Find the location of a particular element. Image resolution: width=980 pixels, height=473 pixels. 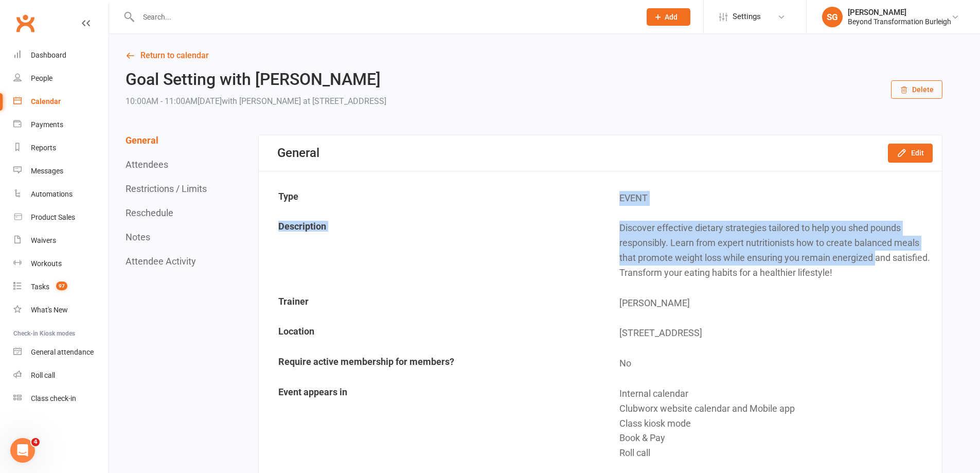

button: Add is located at coordinates (668, 17).